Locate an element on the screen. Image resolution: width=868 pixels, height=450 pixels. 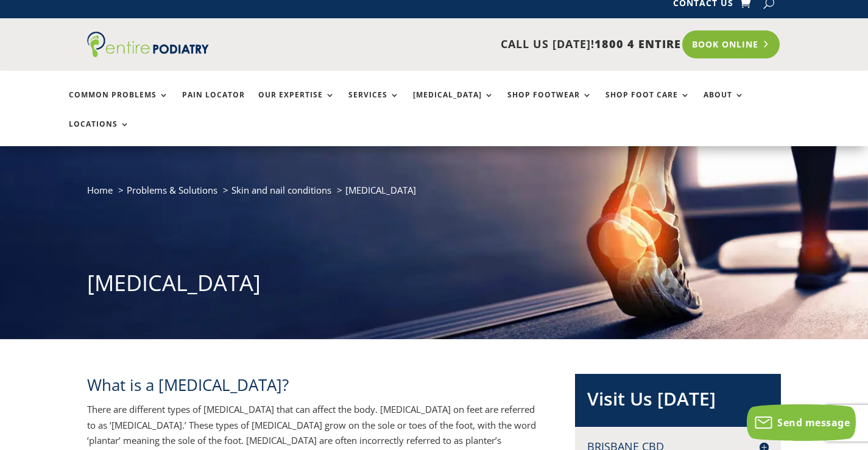
span: 1800 4 ENTIRE is located at coordinates (637, 44).